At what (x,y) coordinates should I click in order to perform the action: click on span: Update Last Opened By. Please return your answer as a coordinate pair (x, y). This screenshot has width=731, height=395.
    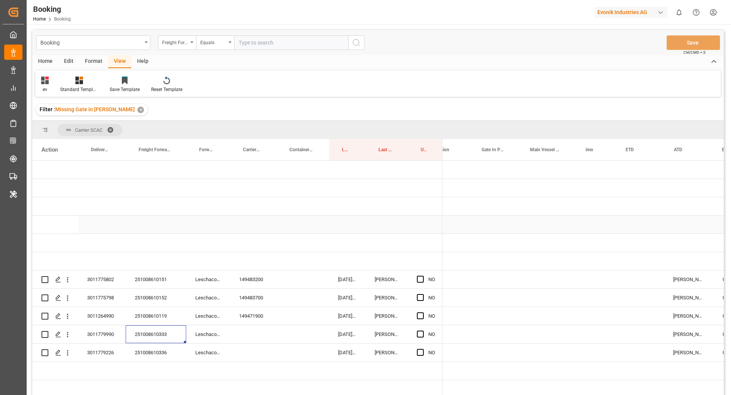
    Looking at the image, I should click on (423, 150).